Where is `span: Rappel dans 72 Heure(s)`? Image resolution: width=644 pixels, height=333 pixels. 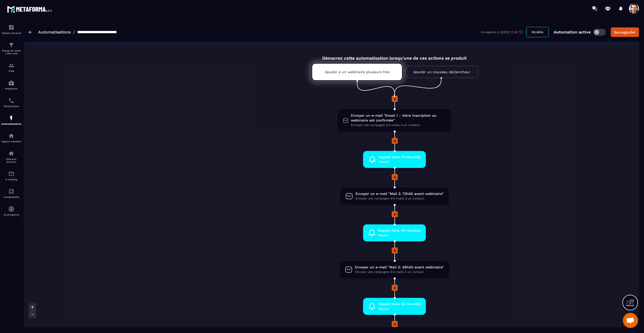 span: Rappel dans 72 Heure(s) is located at coordinates (399, 157).